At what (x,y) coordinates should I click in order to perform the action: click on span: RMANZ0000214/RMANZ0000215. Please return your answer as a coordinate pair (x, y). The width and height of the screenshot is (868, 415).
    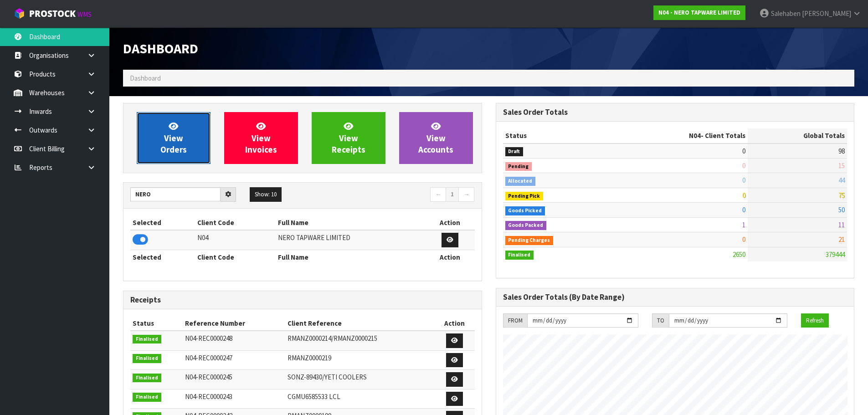
    Looking at the image, I should click on (332, 338).